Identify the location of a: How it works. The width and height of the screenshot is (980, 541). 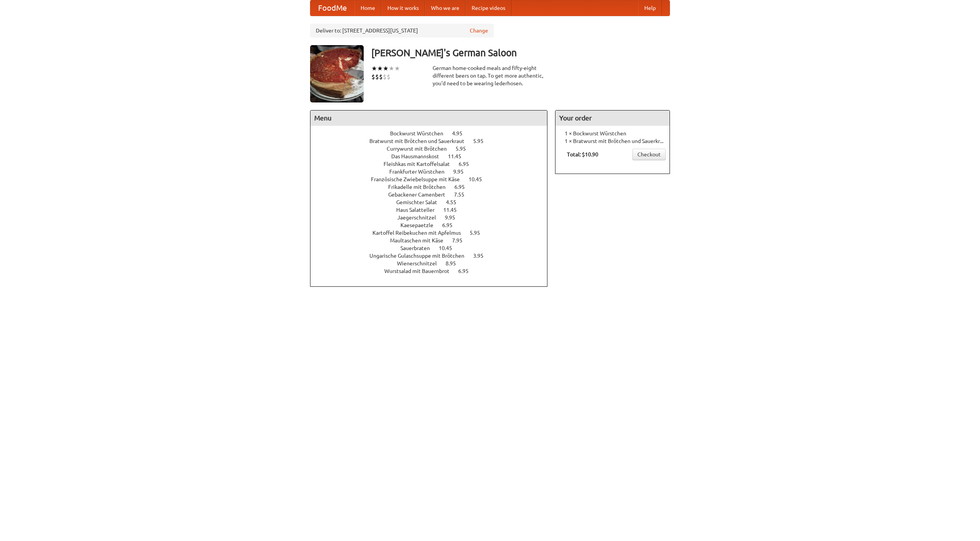
(403, 8).